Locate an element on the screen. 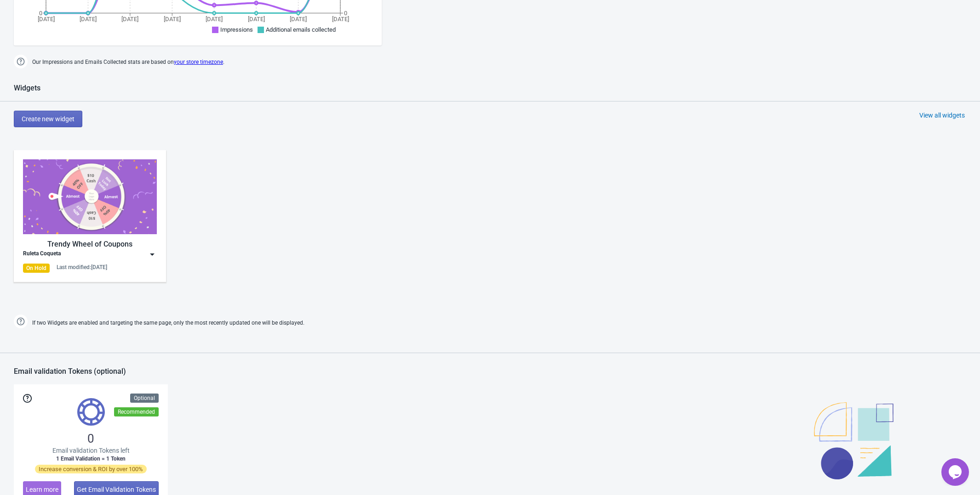 The image size is (980, 495). div: Recommended is located at coordinates (136, 412).